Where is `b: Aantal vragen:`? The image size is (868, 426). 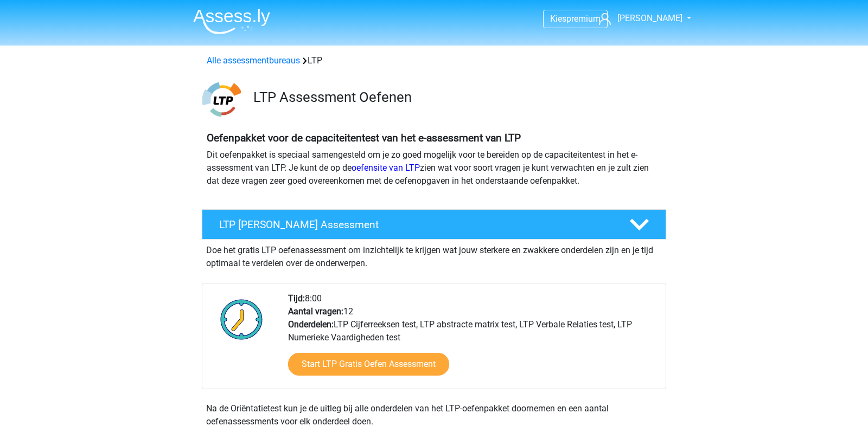 b: Aantal vragen: is located at coordinates (315, 312).